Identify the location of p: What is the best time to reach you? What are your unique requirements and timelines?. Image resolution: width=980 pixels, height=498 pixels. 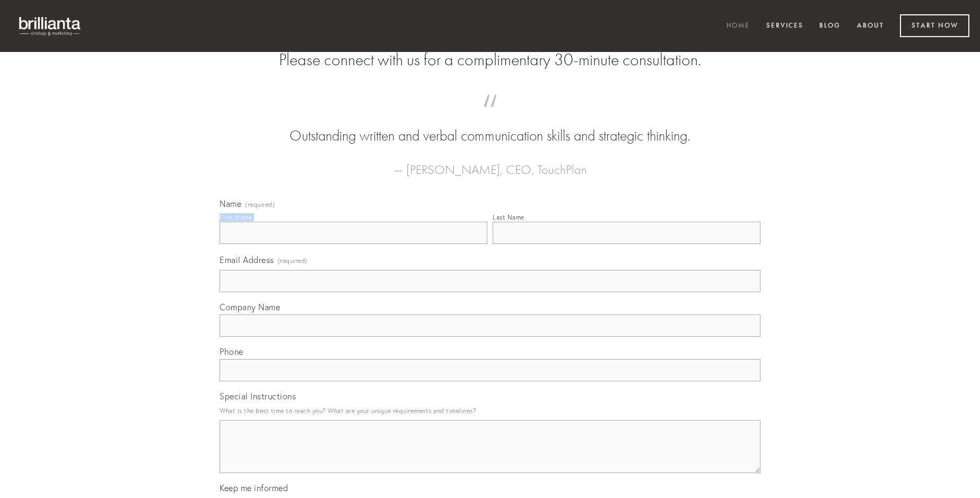
(490, 410).